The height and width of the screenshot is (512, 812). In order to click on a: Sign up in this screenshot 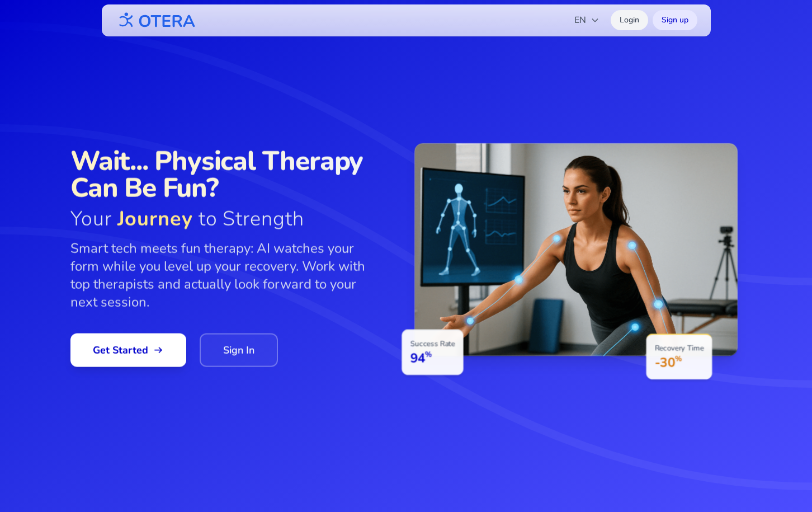, I will do `click(675, 20)`.